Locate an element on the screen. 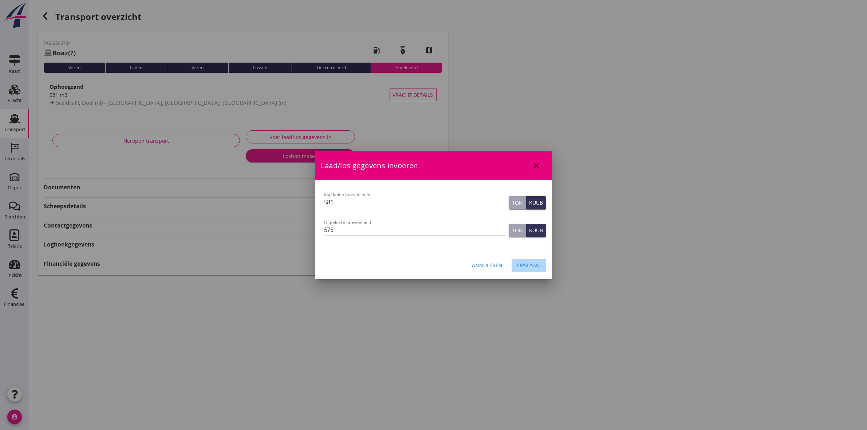  button: Opslaan is located at coordinates (529, 265).